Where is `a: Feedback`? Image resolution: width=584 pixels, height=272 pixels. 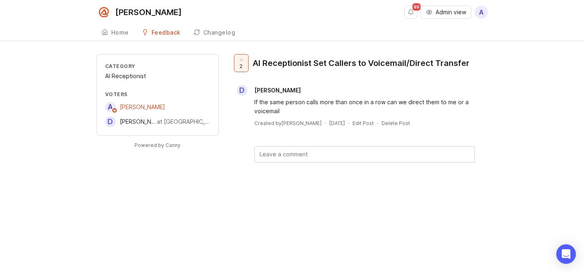 a: Feedback is located at coordinates (161, 33).